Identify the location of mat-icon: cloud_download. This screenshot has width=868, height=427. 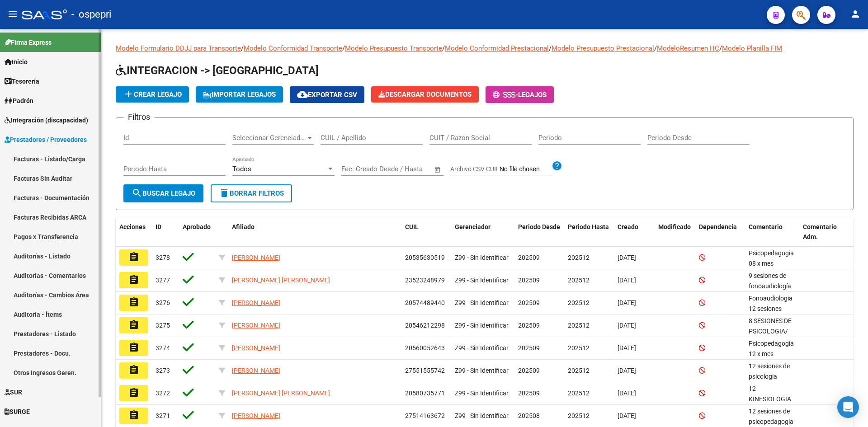
(302, 94).